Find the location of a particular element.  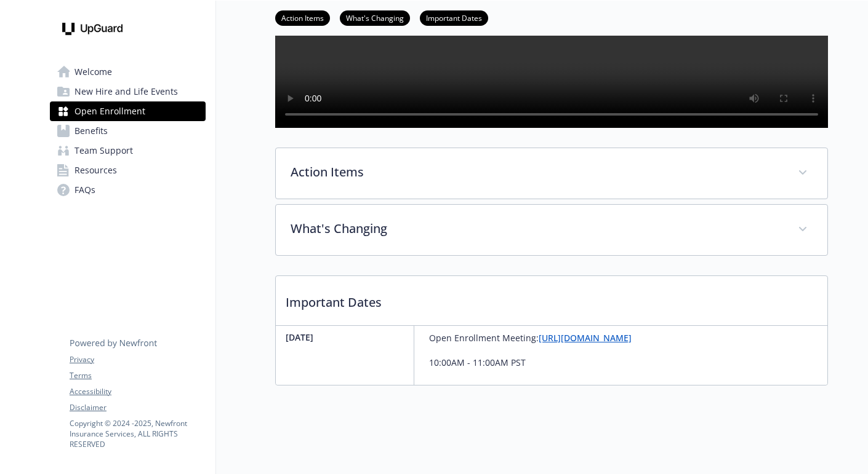

span: Resources is located at coordinates (95, 170).